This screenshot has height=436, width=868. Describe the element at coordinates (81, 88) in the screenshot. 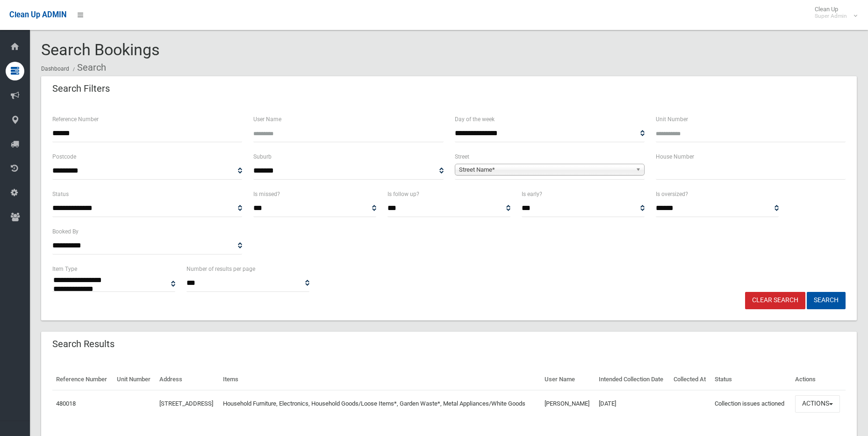

I see `header: Search Filters` at that location.